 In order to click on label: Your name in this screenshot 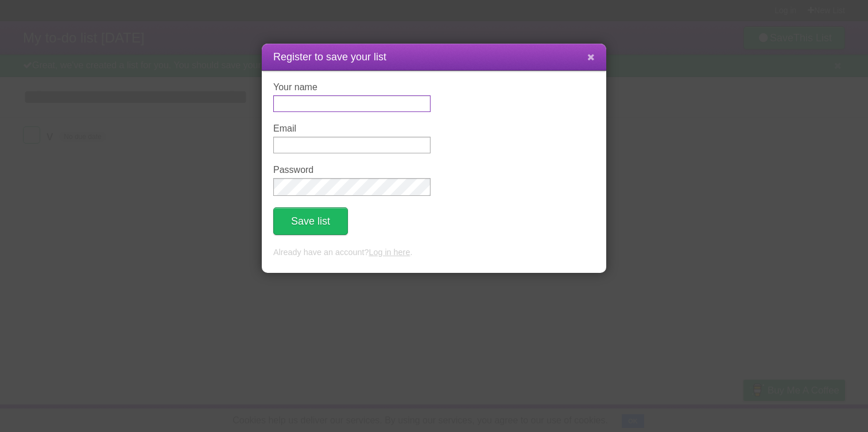, I will do `click(352, 88)`.